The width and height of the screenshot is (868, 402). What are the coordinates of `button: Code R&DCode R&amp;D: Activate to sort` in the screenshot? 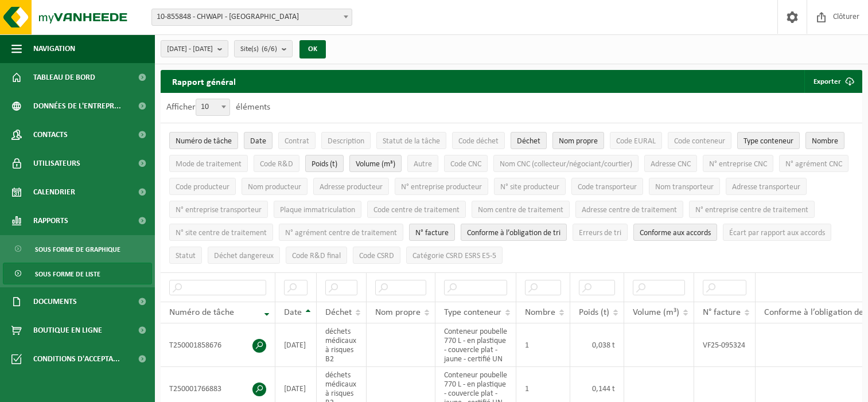 It's located at (277, 163).